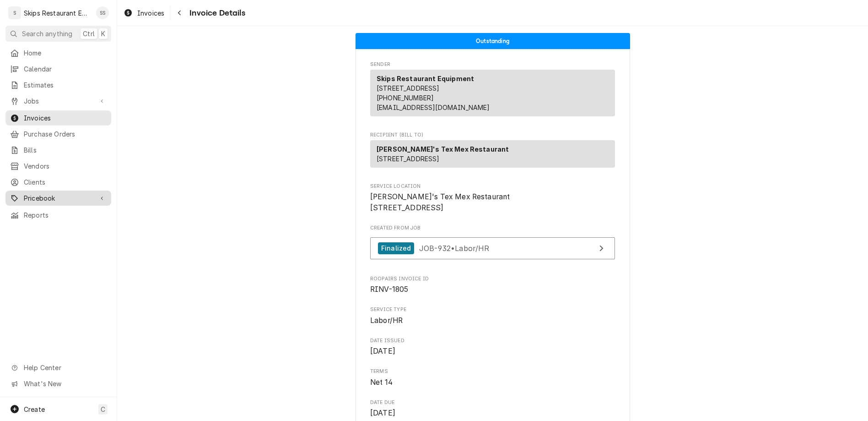  What do you see at coordinates (179, 13) in the screenshot?
I see `button: Navigate back` at bounding box center [179, 13].